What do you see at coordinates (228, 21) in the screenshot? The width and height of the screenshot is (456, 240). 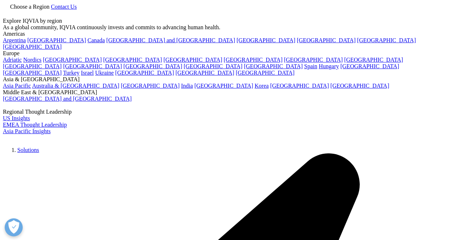 I see `div: Explore IQVIA by region` at bounding box center [228, 21].